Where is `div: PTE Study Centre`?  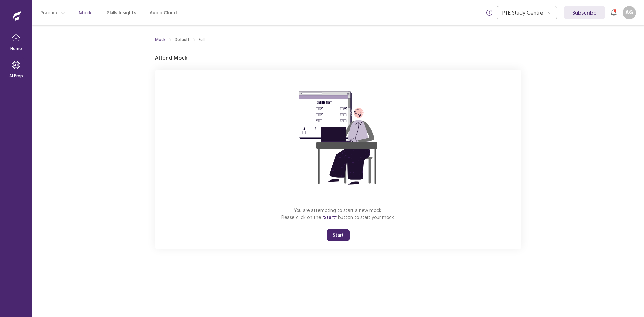 div: PTE Study Centre is located at coordinates (524, 13).